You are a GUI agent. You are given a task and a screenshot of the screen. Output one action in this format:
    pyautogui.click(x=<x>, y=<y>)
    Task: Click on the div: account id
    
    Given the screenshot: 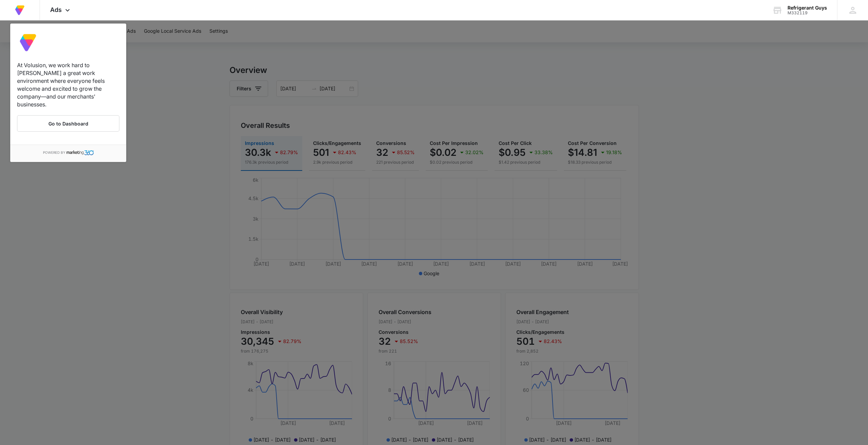 What is the action you would take?
    pyautogui.click(x=808, y=13)
    